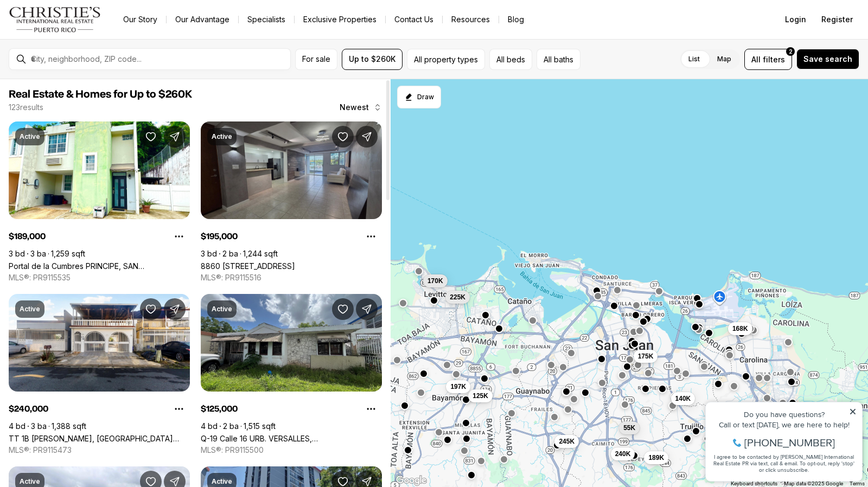 The height and width of the screenshot is (487, 868). I want to click on span: Up to $260K, so click(372, 59).